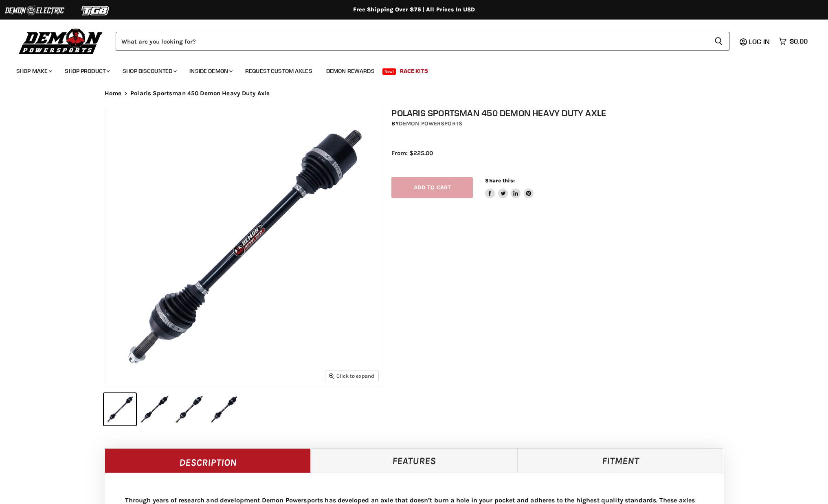 The height and width of the screenshot is (504, 828). Describe the element at coordinates (562, 113) in the screenshot. I see `h1: Polaris Sportsman 450 Demon Heavy Duty Axle` at that location.